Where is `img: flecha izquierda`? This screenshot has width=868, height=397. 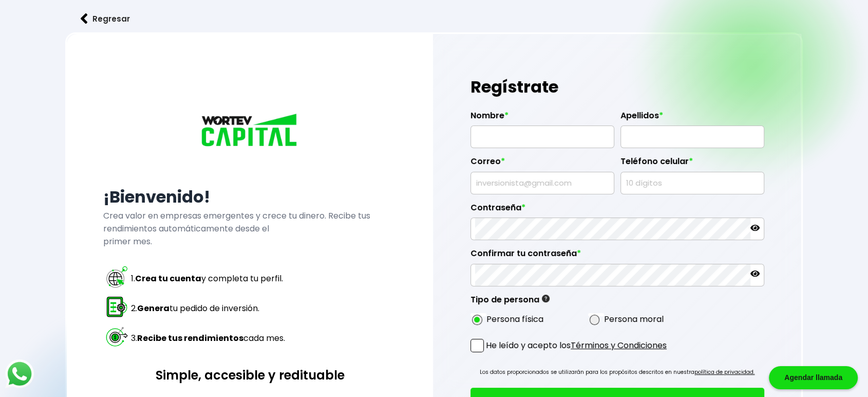 img: flecha izquierda is located at coordinates (84, 18).